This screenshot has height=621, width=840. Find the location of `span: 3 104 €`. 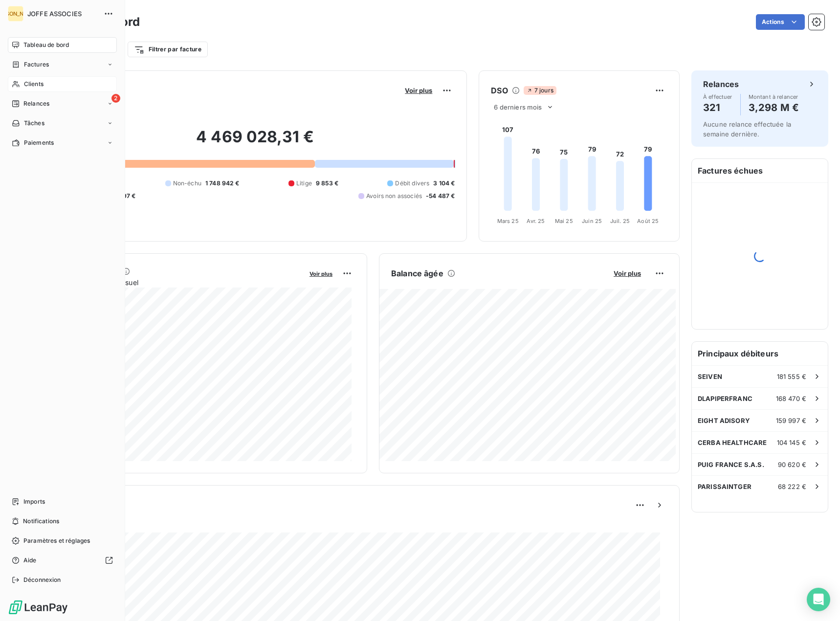

span: 3 104 € is located at coordinates (444, 183).